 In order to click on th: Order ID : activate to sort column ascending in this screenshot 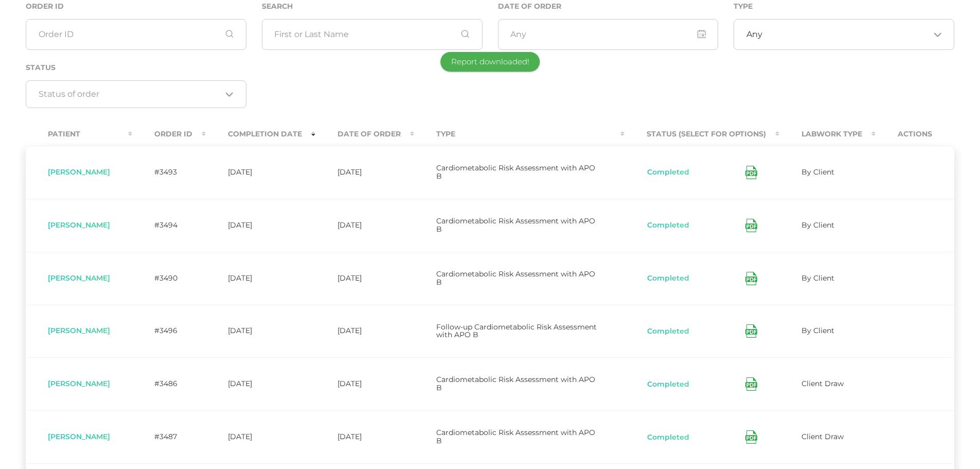, I will do `click(168, 134)`.